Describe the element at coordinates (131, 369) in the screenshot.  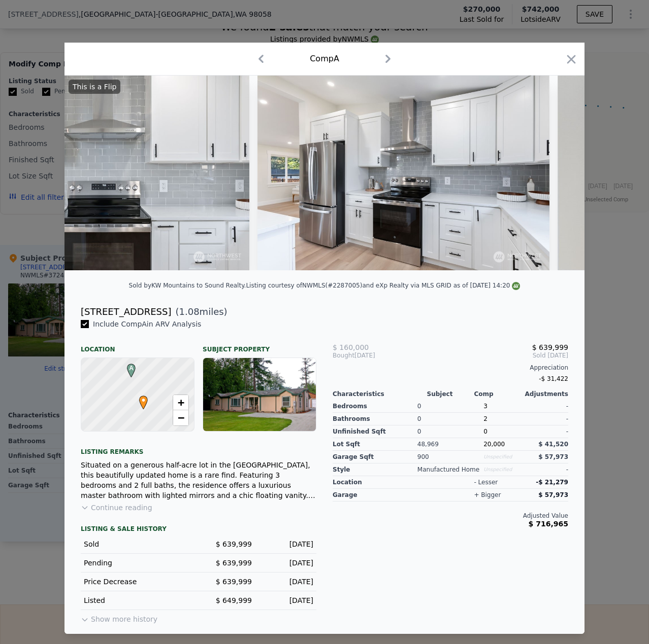
I see `span: A` at that location.